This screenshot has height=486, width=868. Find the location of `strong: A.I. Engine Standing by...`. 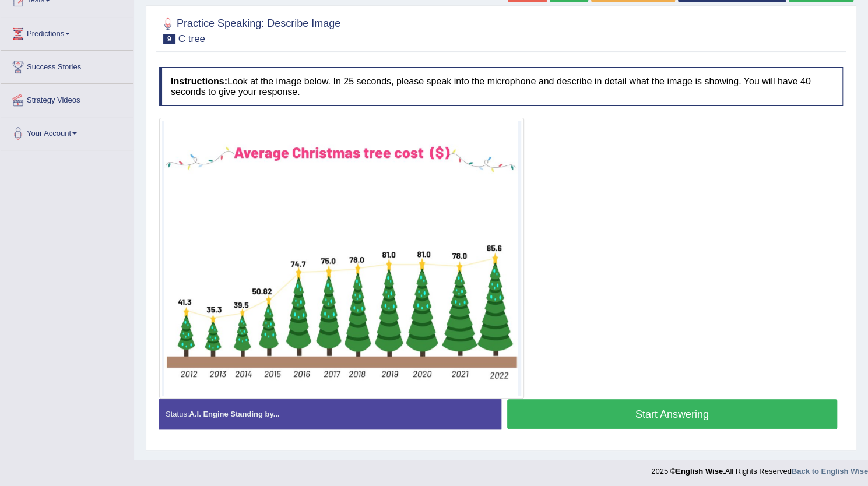

strong: A.I. Engine Standing by... is located at coordinates (234, 414).